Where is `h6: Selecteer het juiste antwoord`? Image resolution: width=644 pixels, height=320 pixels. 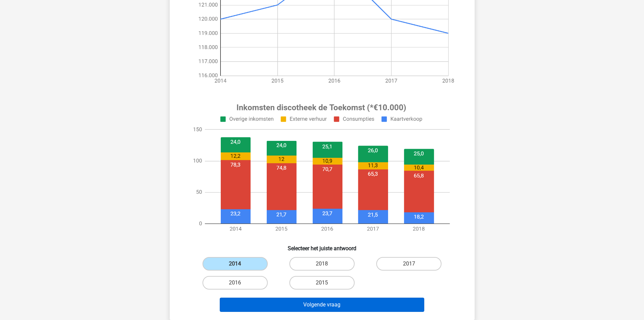
h6: Selecteer het juiste antwoord is located at coordinates (322, 245).